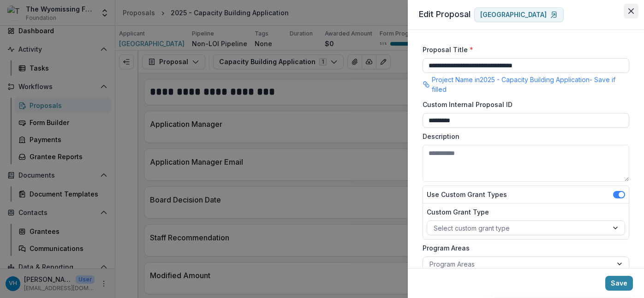 Image resolution: width=644 pixels, height=298 pixels. I want to click on label: Program Areas, so click(523, 248).